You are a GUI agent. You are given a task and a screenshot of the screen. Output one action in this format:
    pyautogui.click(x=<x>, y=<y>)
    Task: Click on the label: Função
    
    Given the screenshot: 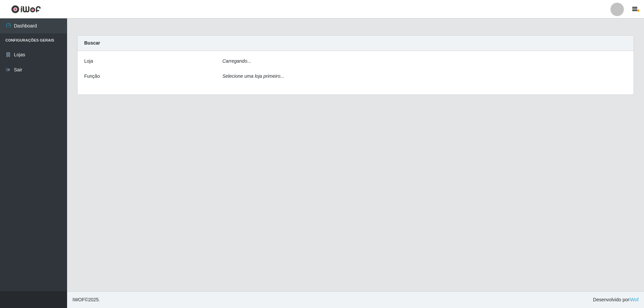 What is the action you would take?
    pyautogui.click(x=92, y=76)
    